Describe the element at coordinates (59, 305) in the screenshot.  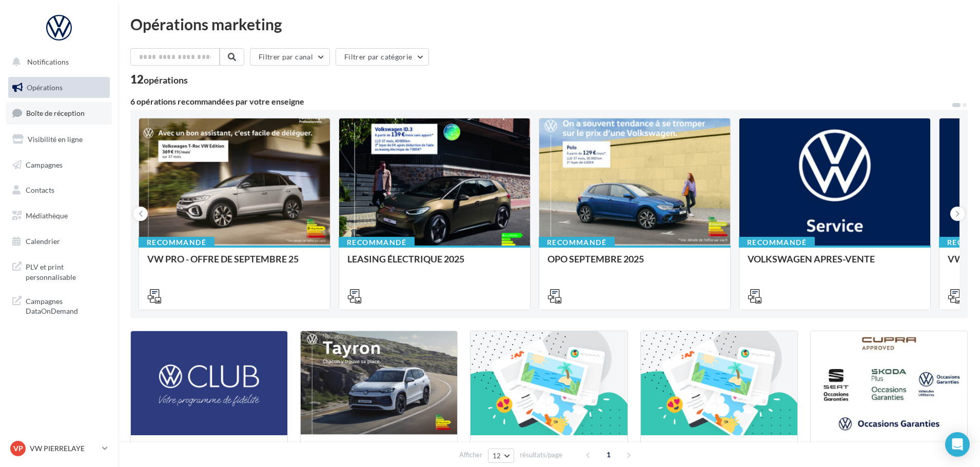
I see `a: Campagnes DataOnDemand` at that location.